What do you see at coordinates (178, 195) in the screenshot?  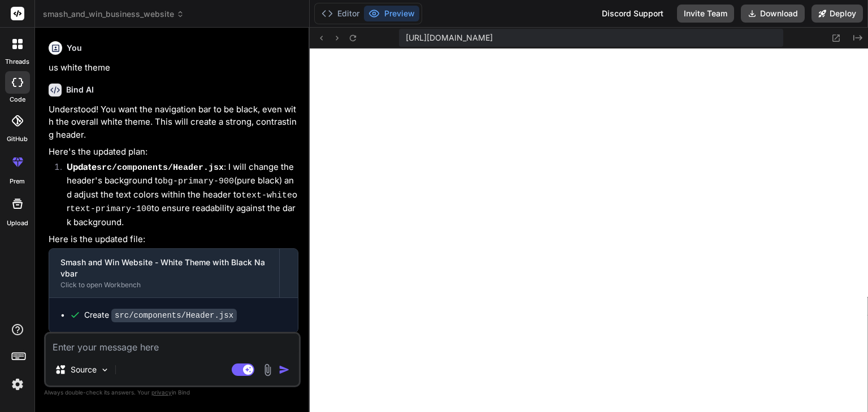 I see `li: : I will change the header's background to (pure black) and adjust the text colors within the hea...` at bounding box center [178, 195].